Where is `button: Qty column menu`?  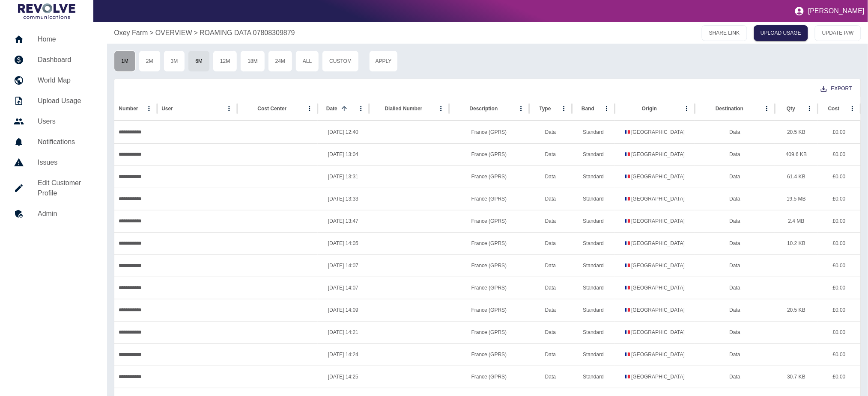
button: Qty column menu is located at coordinates (810, 108).